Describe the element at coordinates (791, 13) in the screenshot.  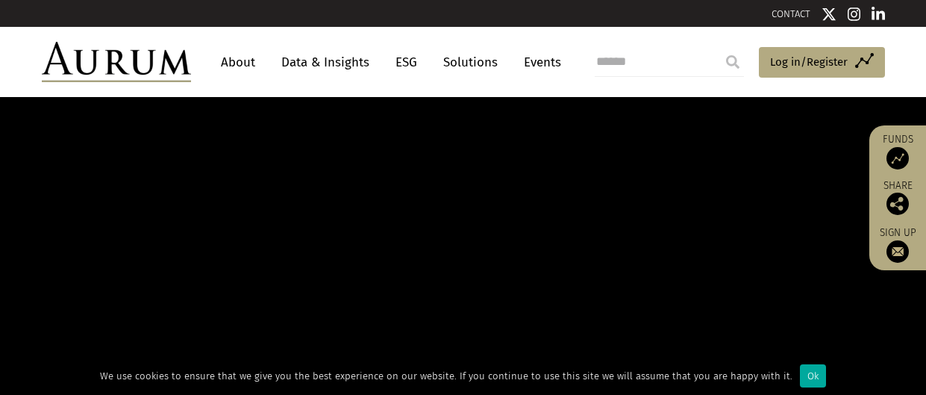
I see `a: CONTACT` at that location.